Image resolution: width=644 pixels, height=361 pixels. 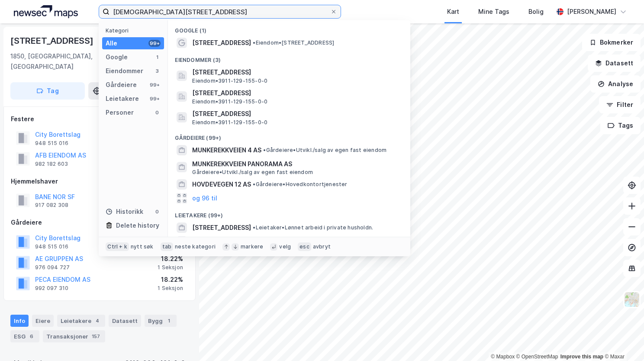 I want to click on button: Analyse, so click(x=615, y=84).